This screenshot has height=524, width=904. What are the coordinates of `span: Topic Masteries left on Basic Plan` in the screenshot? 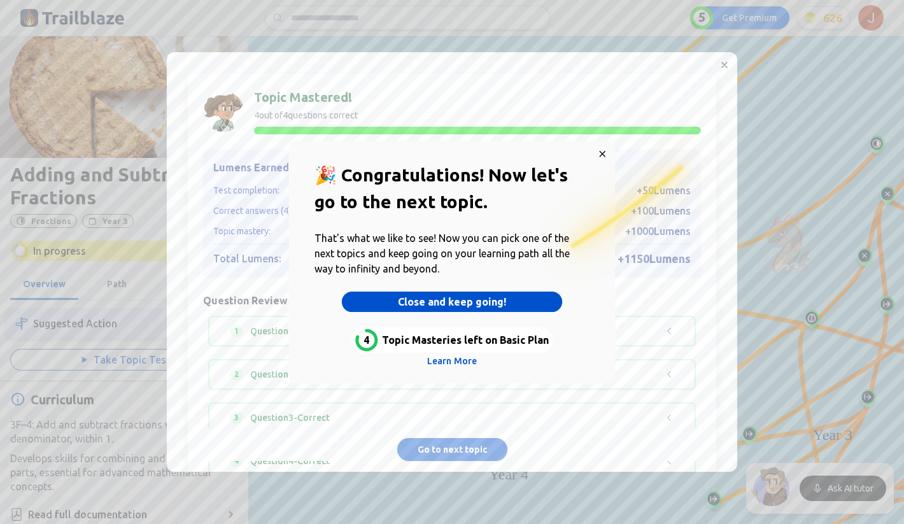 It's located at (465, 340).